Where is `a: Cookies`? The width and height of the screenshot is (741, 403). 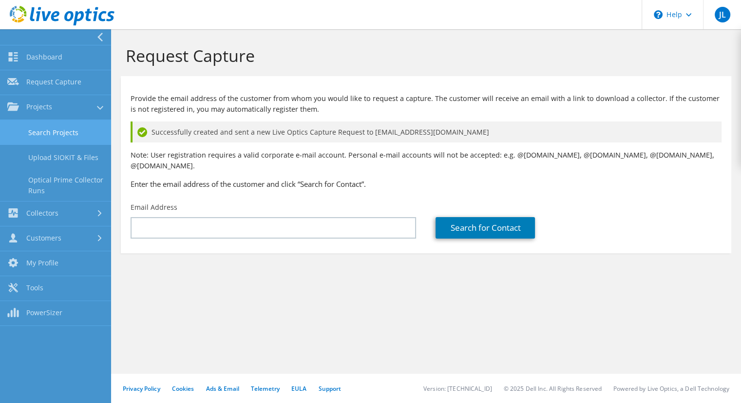 a: Cookies is located at coordinates (183, 388).